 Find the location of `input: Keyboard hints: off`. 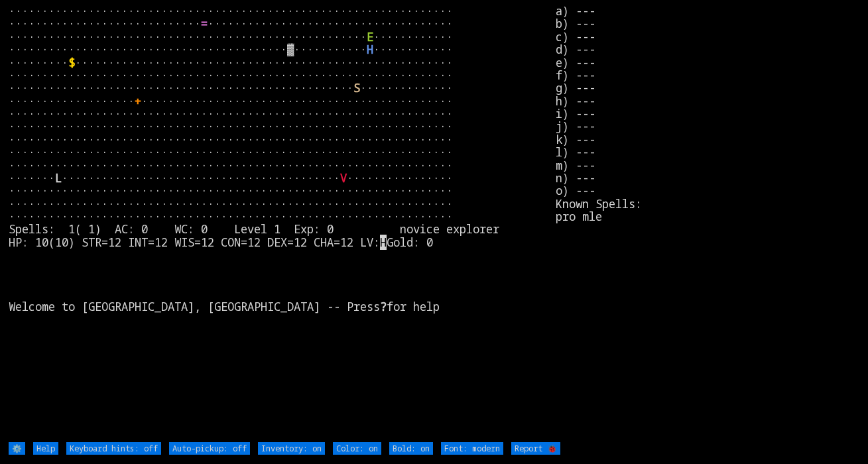

input: Keyboard hints: off is located at coordinates (113, 448).